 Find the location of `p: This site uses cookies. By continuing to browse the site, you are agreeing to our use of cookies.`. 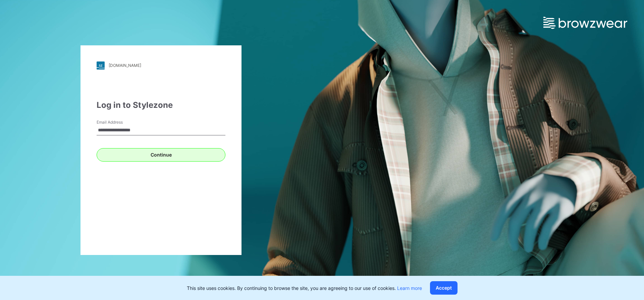

p: This site uses cookies. By continuing to browse the site, you are agreeing to our use of cookies. is located at coordinates (304, 288).